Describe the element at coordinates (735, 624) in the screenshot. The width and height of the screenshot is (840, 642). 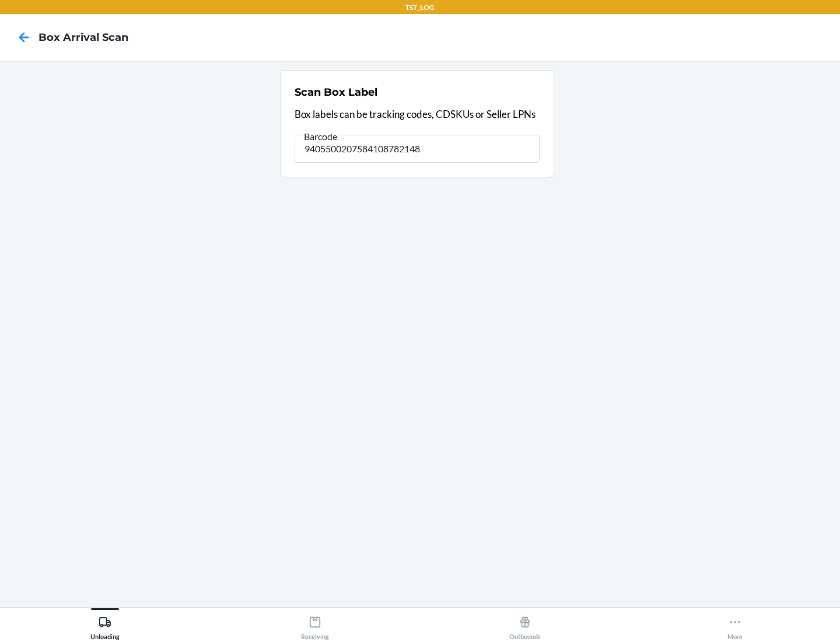
I see `button: More` at that location.